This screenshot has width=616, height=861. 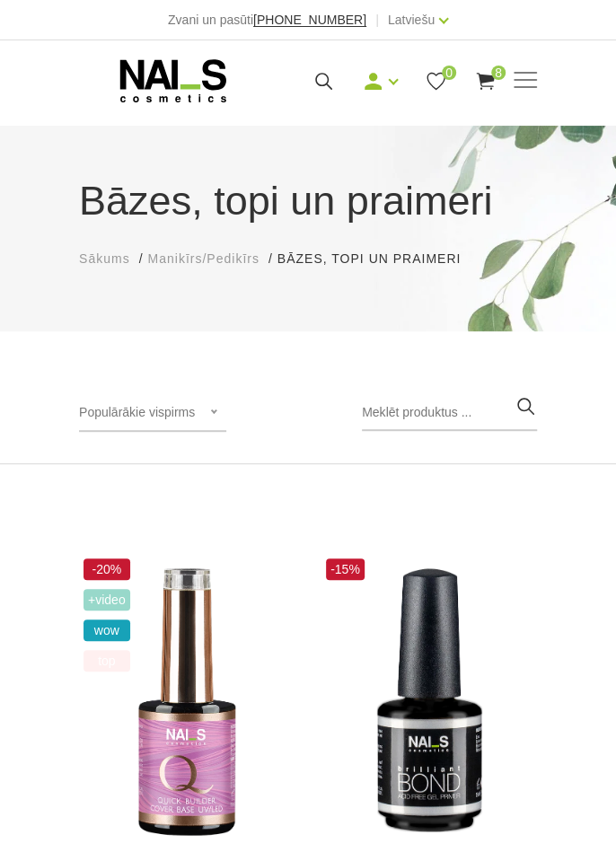 What do you see at coordinates (308, 201) in the screenshot?
I see `h1: Bāzes, topi un praimeri` at bounding box center [308, 201].